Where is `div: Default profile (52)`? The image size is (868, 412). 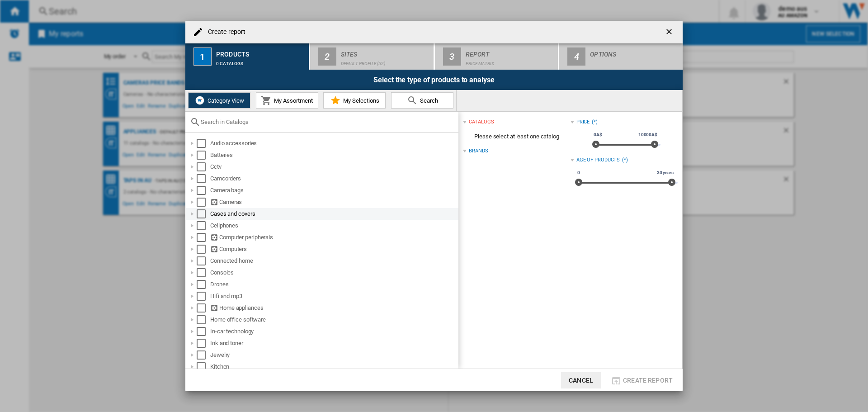
div: Default profile (52) is located at coordinates (385, 61).